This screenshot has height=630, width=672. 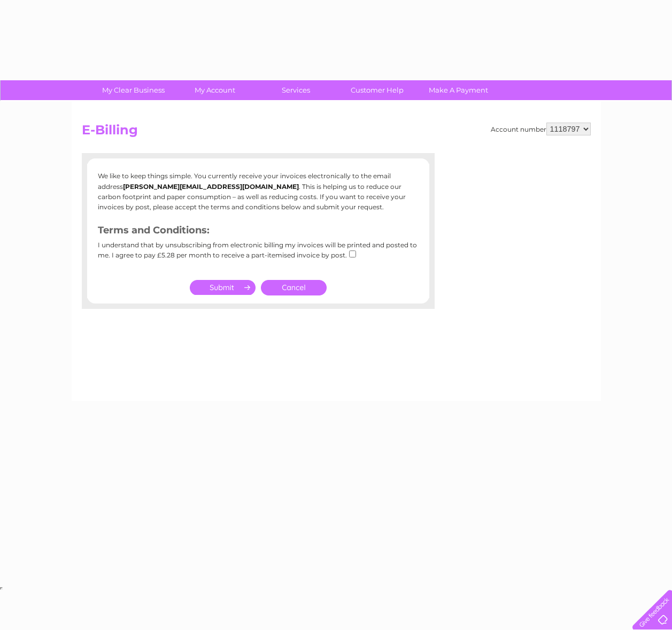 I want to click on h2: E-Billing, so click(x=336, y=133).